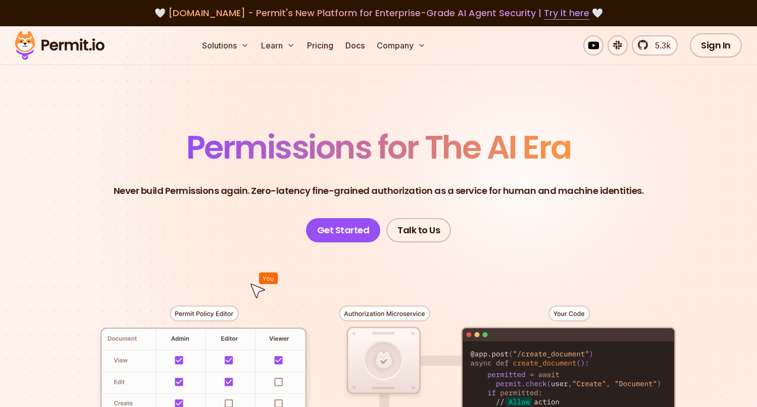 The height and width of the screenshot is (407, 757). What do you see at coordinates (379, 147) in the screenshot?
I see `span: Permissions for The AI Era` at bounding box center [379, 147].